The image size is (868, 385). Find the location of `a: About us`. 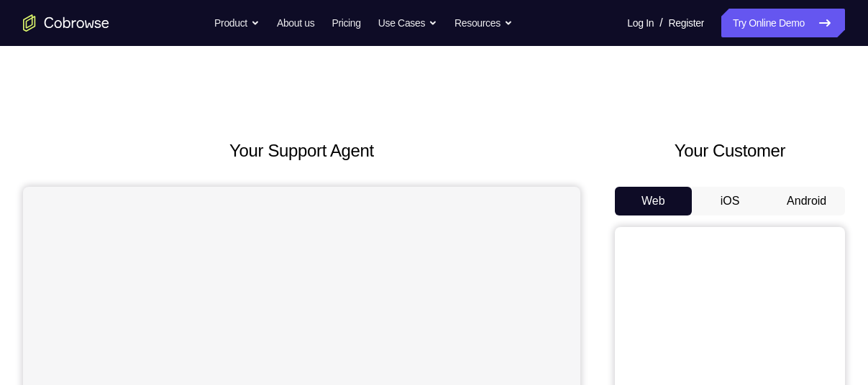

a: About us is located at coordinates (296, 23).